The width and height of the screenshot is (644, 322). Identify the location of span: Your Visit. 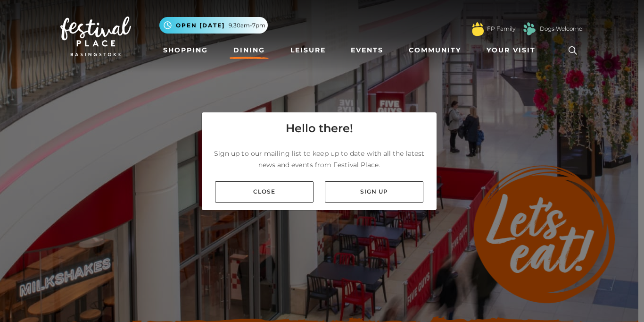
(510, 50).